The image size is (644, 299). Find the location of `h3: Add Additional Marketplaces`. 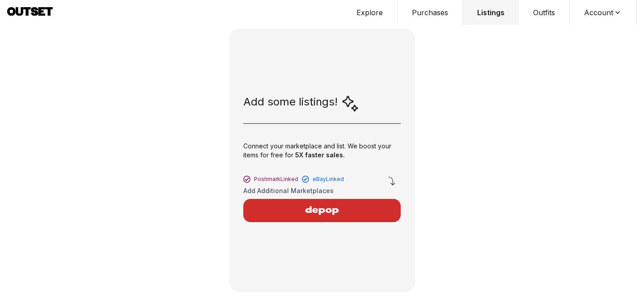

h3: Add Additional Marketplaces is located at coordinates (322, 191).